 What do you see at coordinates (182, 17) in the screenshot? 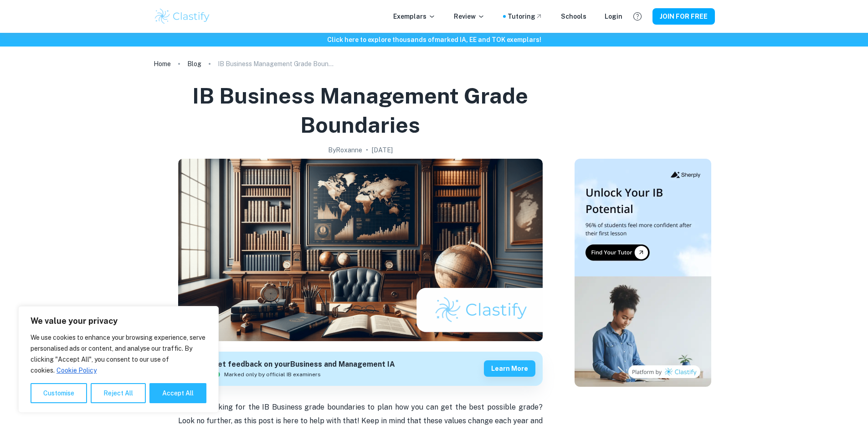
I see `img: Clastify logo` at bounding box center [182, 17].